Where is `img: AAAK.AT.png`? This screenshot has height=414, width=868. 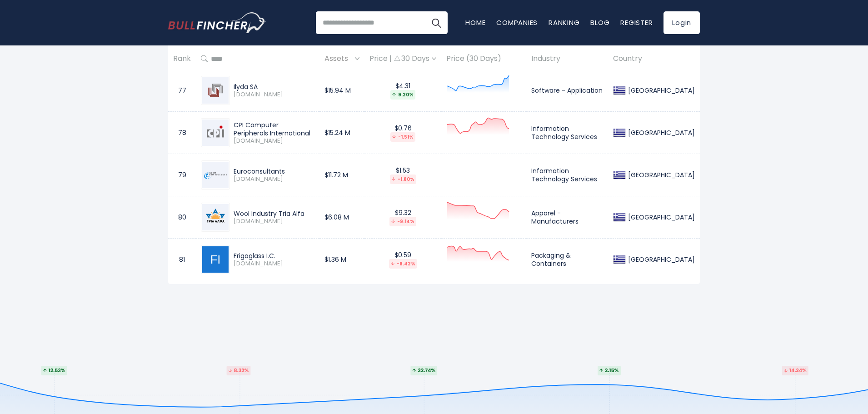 img: AAAK.AT.png is located at coordinates (215, 217).